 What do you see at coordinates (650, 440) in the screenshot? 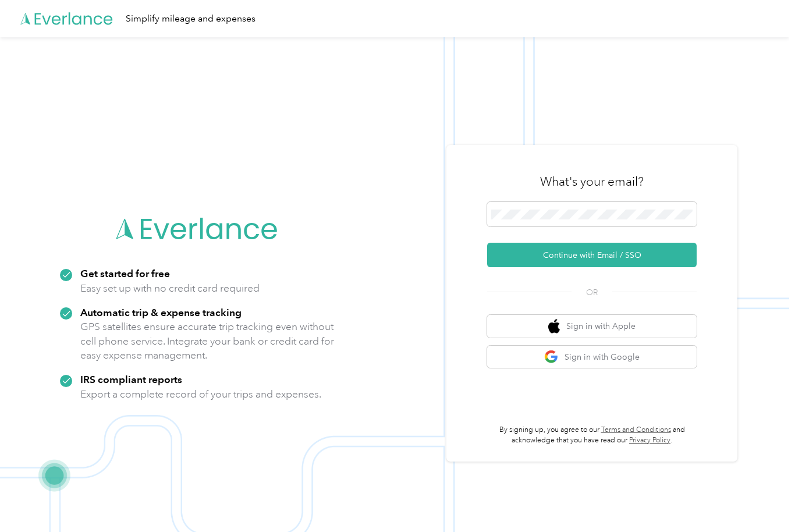
I see `a: Privacy Policy` at bounding box center [650, 440].